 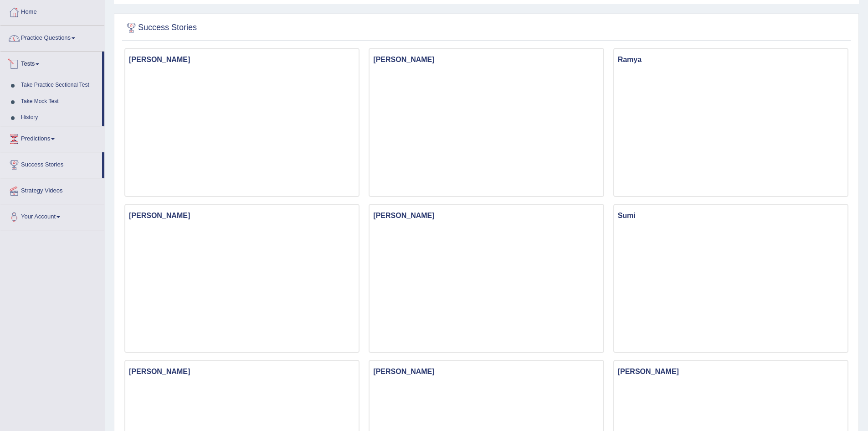 I want to click on a: Predictions, so click(x=52, y=138).